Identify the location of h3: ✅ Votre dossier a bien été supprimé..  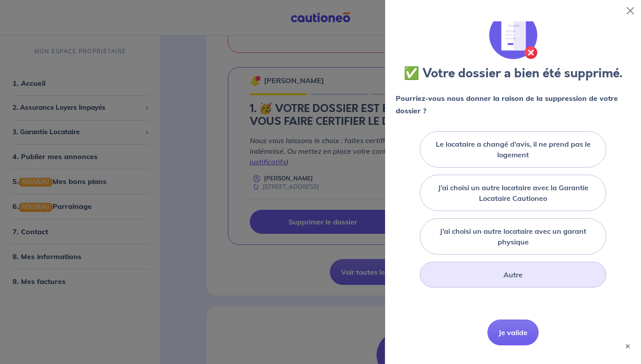
(513, 74).